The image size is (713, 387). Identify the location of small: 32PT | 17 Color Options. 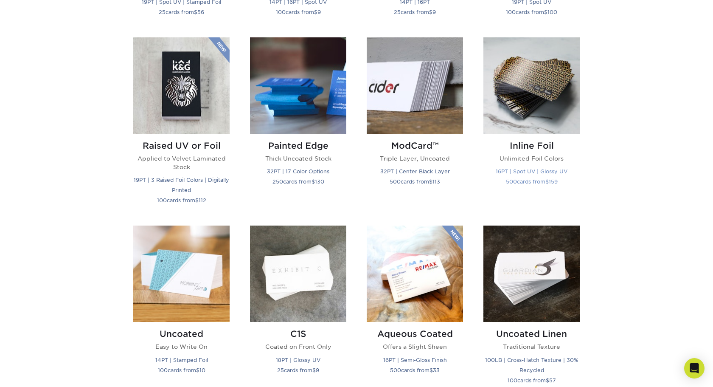
(298, 171).